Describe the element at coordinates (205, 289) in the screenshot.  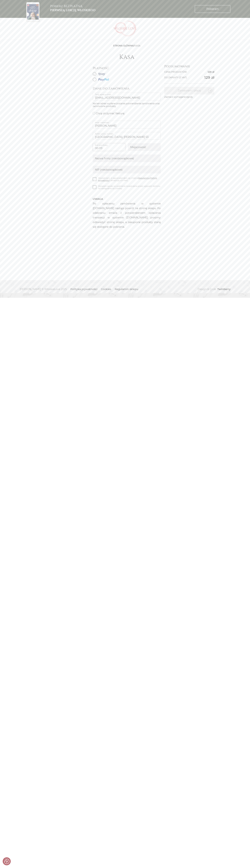
I see `p: Design & Code` at that location.